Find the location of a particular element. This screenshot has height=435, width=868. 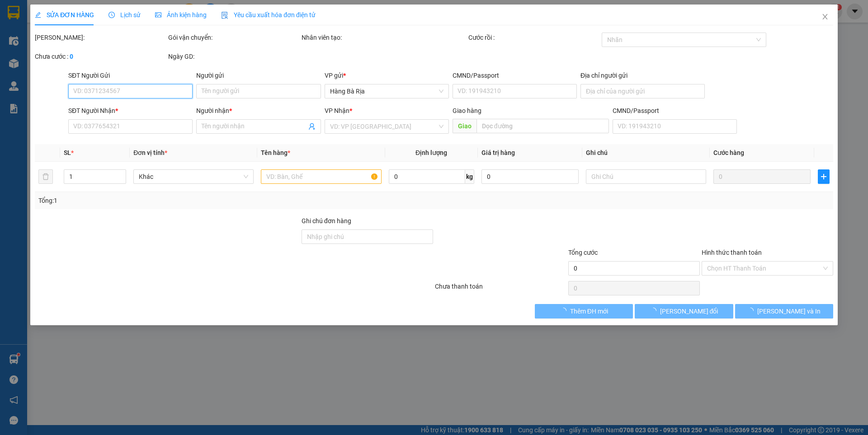

span: user-add is located at coordinates (312, 127).